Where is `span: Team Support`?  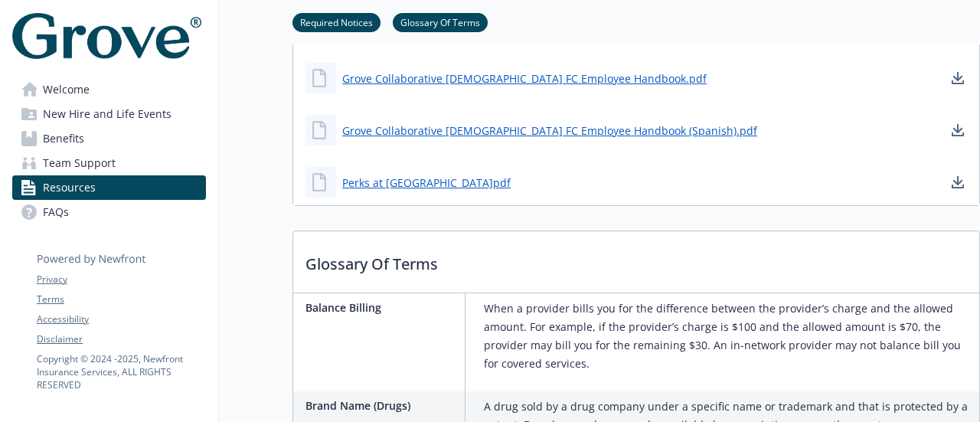 span: Team Support is located at coordinates (79, 163).